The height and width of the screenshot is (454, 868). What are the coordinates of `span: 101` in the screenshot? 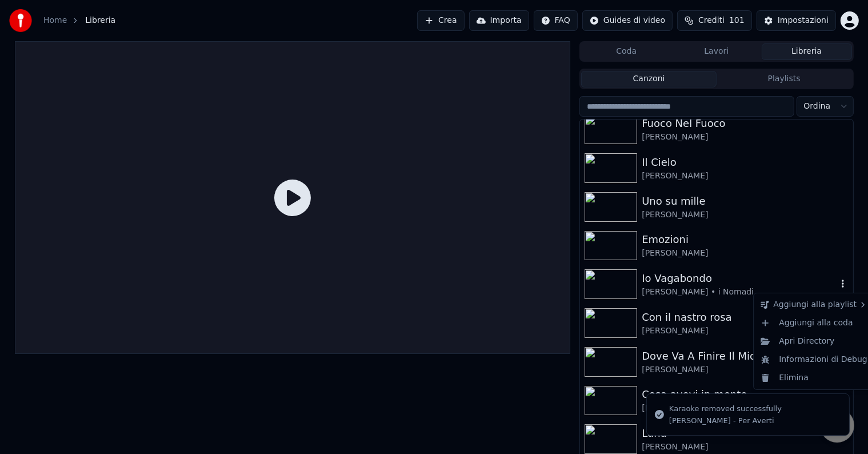 It's located at (736, 20).